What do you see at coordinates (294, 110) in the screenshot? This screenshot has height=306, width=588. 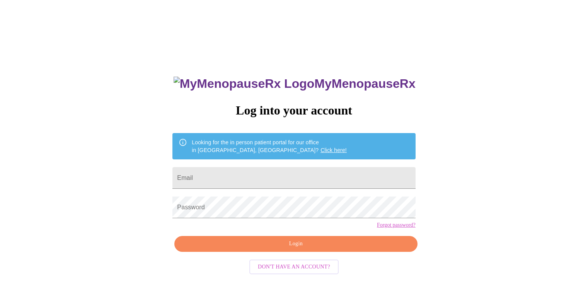 I see `h3: Log into your account` at bounding box center [294, 110].